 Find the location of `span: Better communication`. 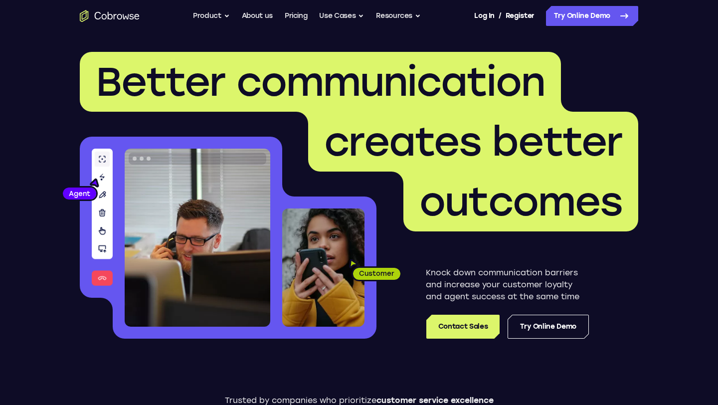

span: Better communication is located at coordinates (320, 82).